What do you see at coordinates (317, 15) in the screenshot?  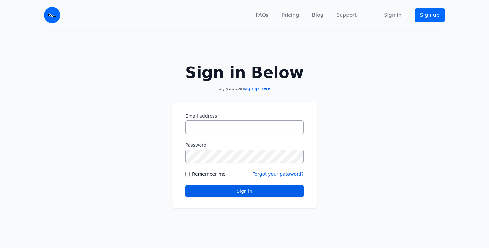 I see `a: Blog` at bounding box center [317, 15].